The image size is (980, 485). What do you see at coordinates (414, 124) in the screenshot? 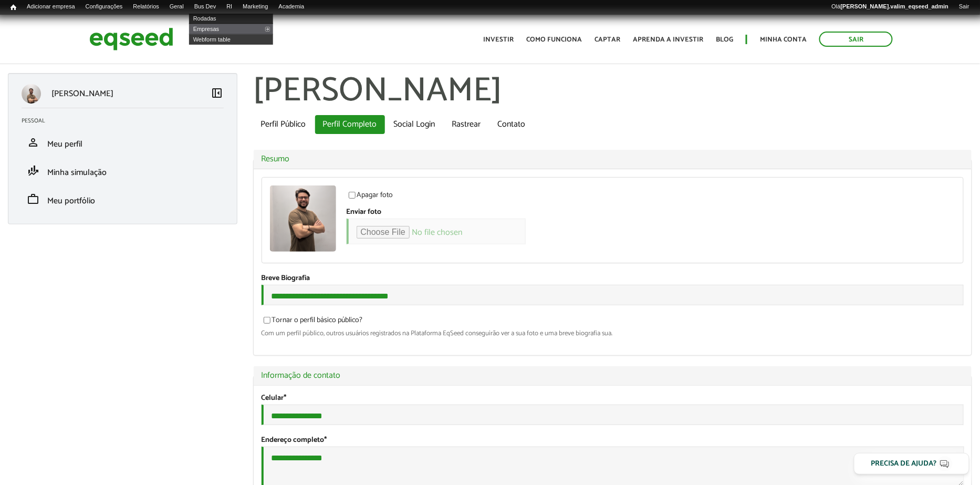
I see `a: Social Login` at bounding box center [414, 124].